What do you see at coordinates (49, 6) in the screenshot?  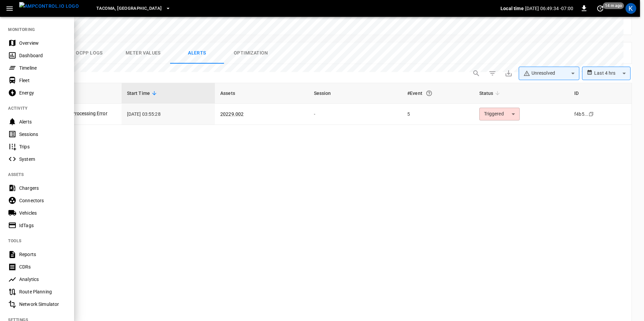 I see `img: ampcontrol.io logo` at bounding box center [49, 6].